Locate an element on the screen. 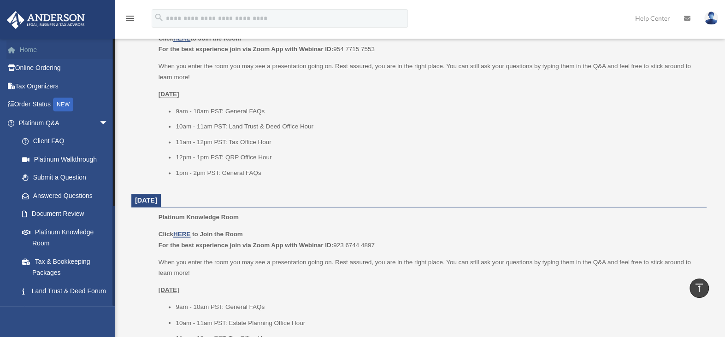 The image size is (725, 337). a: Platinum Knowledge Room is located at coordinates (65, 238).